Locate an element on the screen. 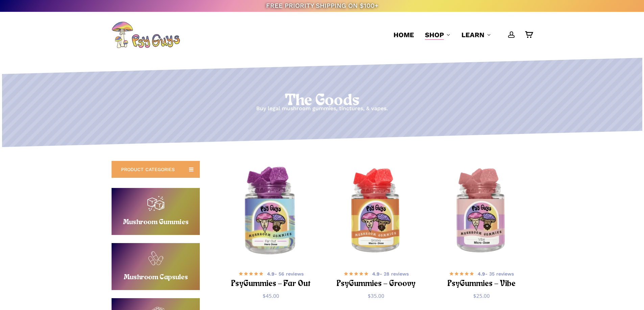  bdi: 35.00 is located at coordinates (376, 296).